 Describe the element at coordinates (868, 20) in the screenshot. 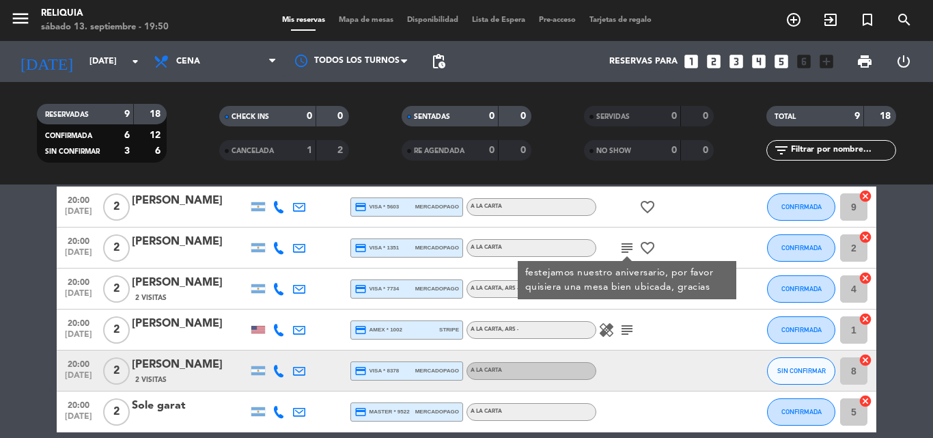

I see `i: turned_in_not` at that location.